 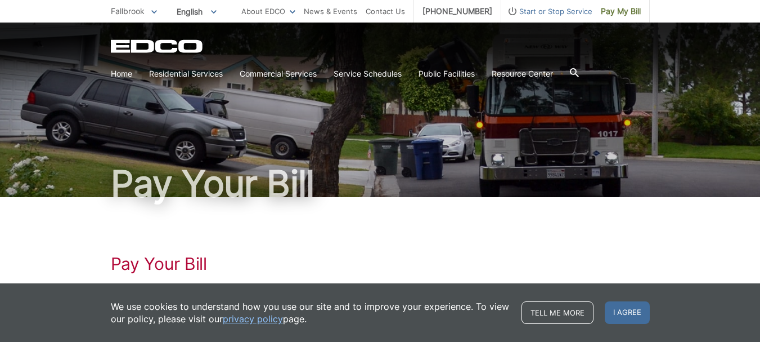 I want to click on span: English, so click(x=196, y=11).